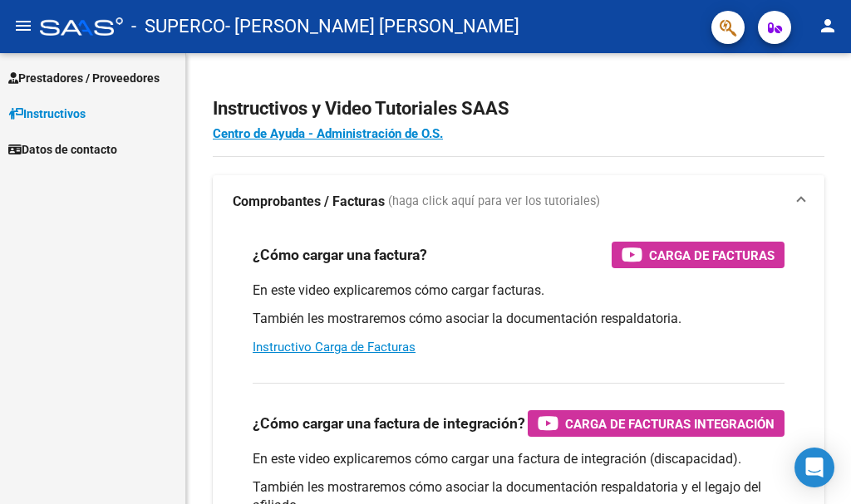 Image resolution: width=851 pixels, height=504 pixels. Describe the element at coordinates (519, 320) in the screenshot. I see `p: También les mostraremos cómo asociar la documentación respaldatoria.` at that location.